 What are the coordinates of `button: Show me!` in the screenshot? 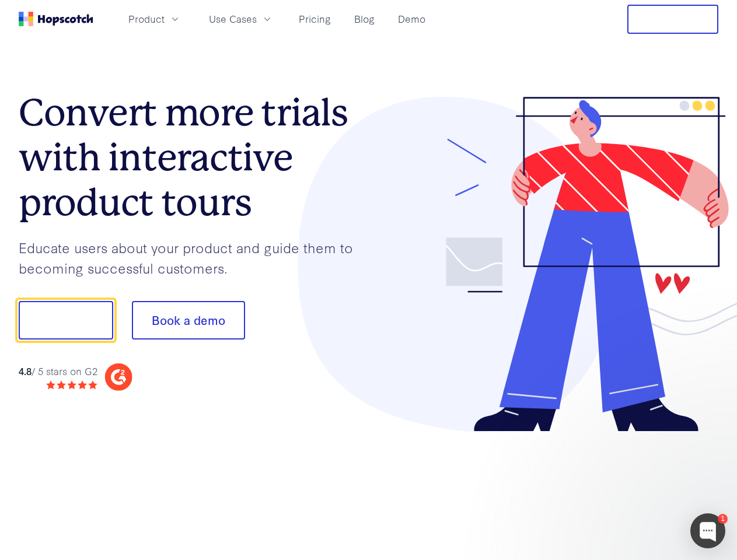 It's located at (66, 320).